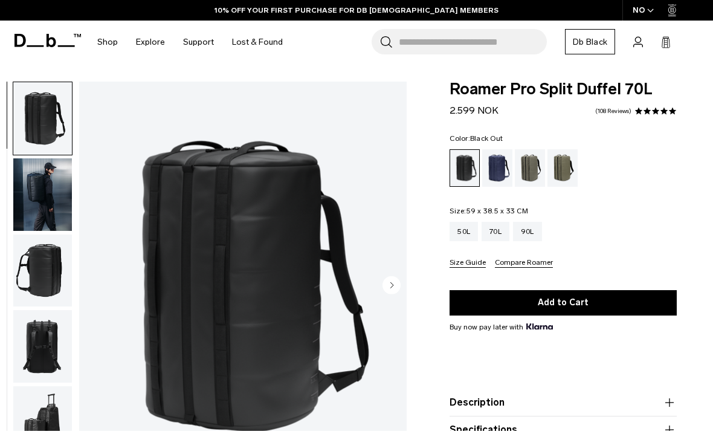 The height and width of the screenshot is (431, 713). I want to click on span: Black Out, so click(486, 138).